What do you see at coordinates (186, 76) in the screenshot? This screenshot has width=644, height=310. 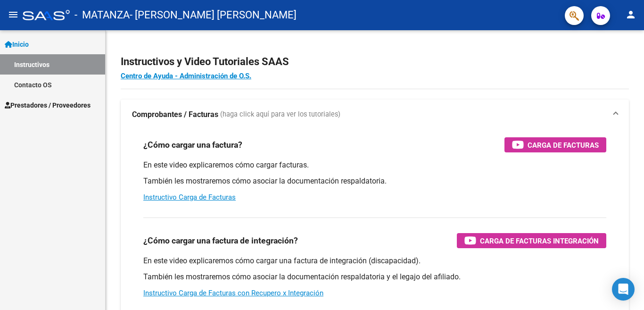 I see `a: Centro de Ayuda - Administración de O.S.` at bounding box center [186, 76].